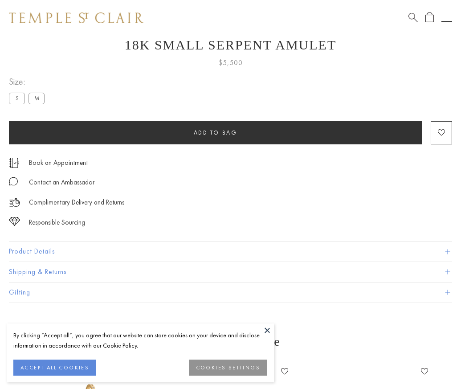 This screenshot has width=461, height=389. I want to click on img: MessageIcon-01_2.svg, so click(13, 181).